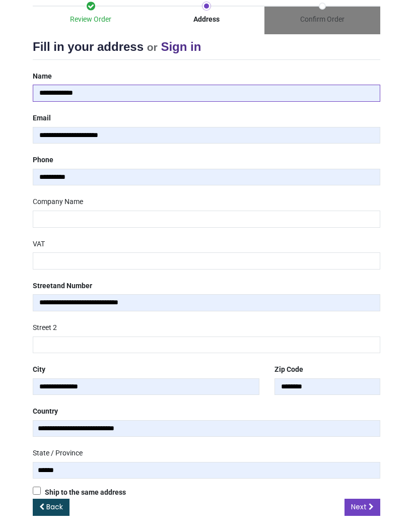 This screenshot has width=413, height=532. What do you see at coordinates (37, 490) in the screenshot?
I see `input: Ship to the same address` at bounding box center [37, 490].